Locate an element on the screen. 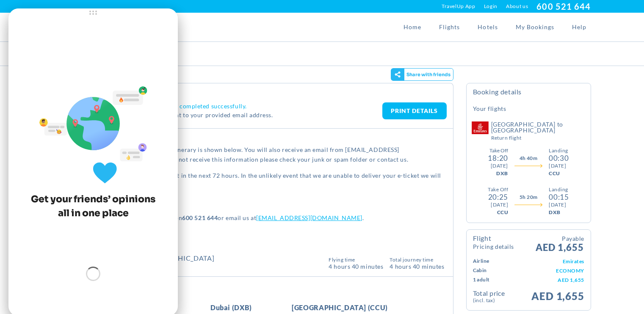 This screenshot has width=644, height=314. td: ECONOMY is located at coordinates (549, 270).